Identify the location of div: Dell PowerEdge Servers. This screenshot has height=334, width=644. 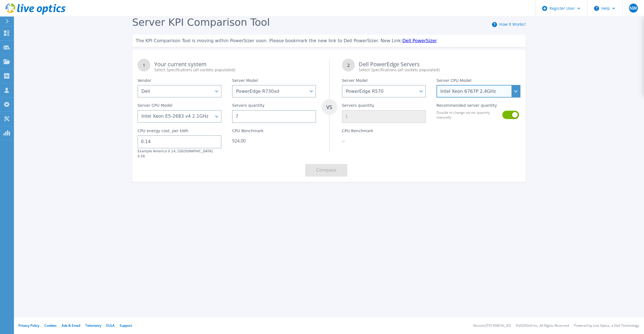
(440, 67).